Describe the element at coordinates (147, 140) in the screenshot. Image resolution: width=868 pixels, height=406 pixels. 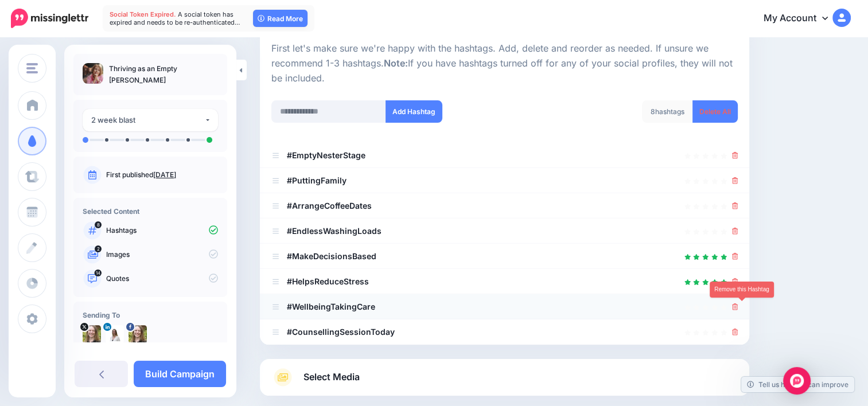
I see `li: A post will be sent on day 5` at that location.